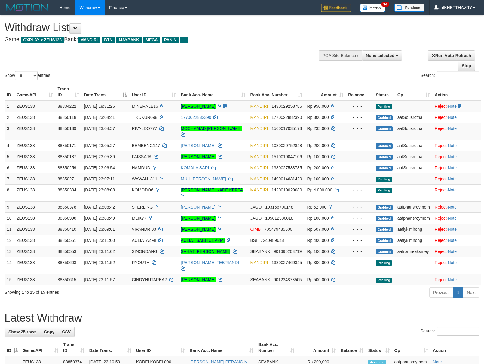 This screenshot has width=484, height=364. I want to click on span: Copy 1560017035173 to clipboard, so click(286, 129).